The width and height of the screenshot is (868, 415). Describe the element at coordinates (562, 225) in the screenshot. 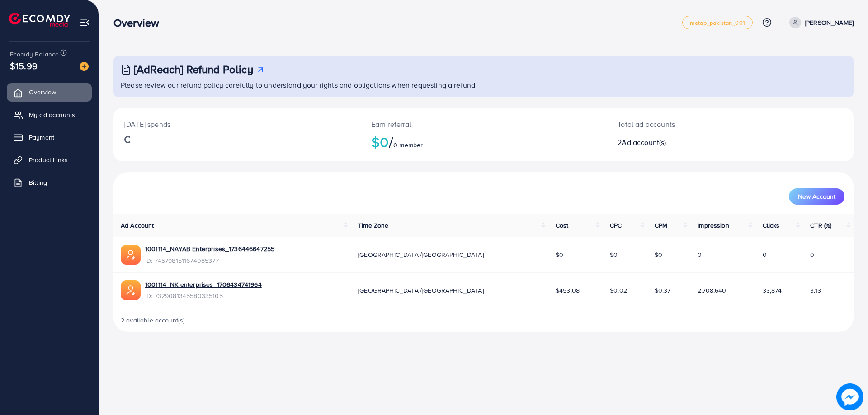

I see `span: Cost` at that location.